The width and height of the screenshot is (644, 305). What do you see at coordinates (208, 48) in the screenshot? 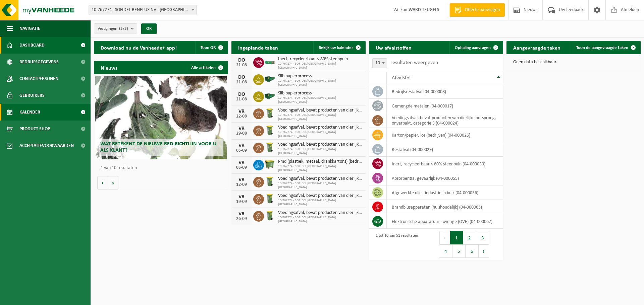
I see `span: Toon QR` at bounding box center [208, 48].